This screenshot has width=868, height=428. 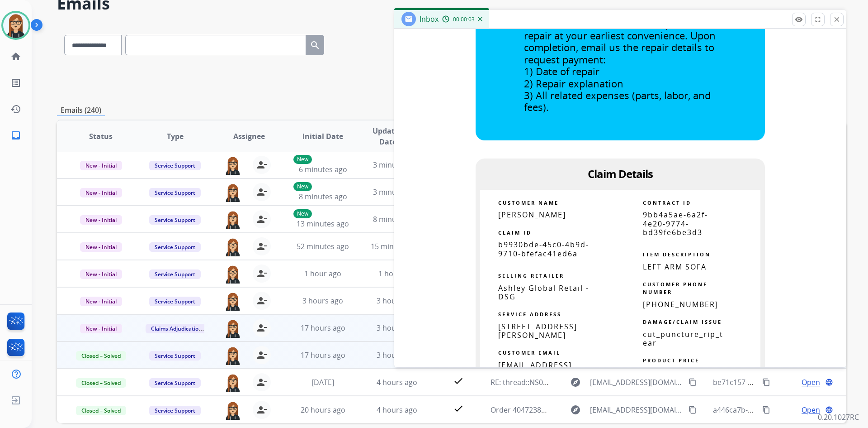 I want to click on span: 1) Date of repair, so click(x=562, y=71).